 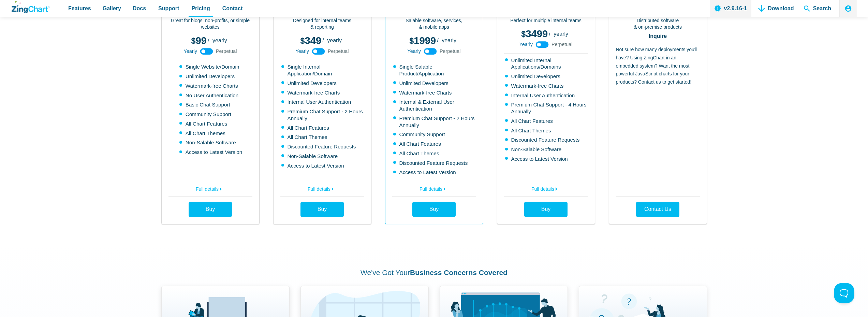 What do you see at coordinates (232, 8) in the screenshot?
I see `span: Contact` at bounding box center [232, 8].